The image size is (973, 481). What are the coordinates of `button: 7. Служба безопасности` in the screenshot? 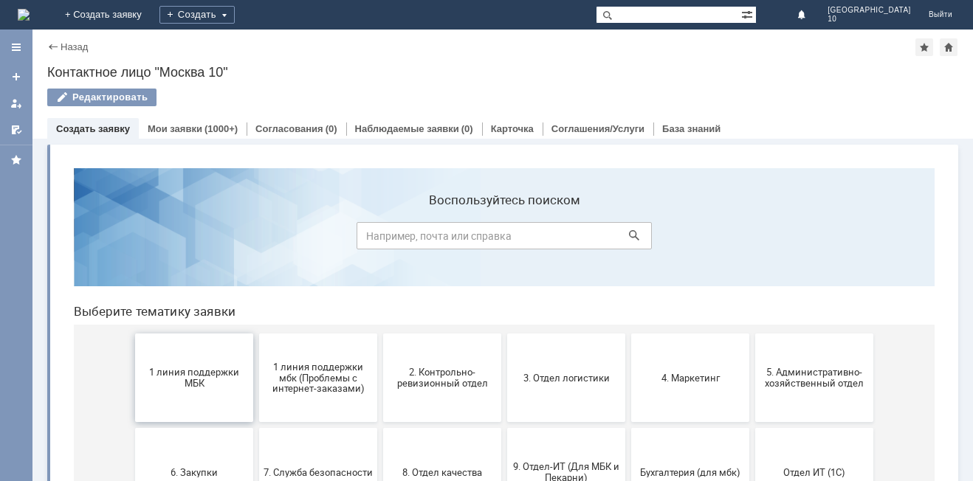 It's located at (256, 316).